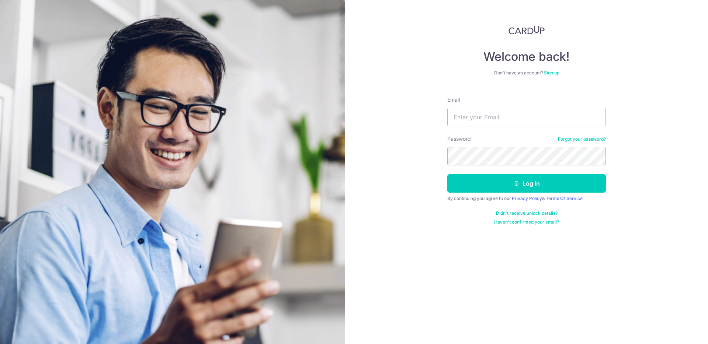 This screenshot has width=708, height=344. Describe the element at coordinates (551, 73) in the screenshot. I see `a: Sign up` at that location.